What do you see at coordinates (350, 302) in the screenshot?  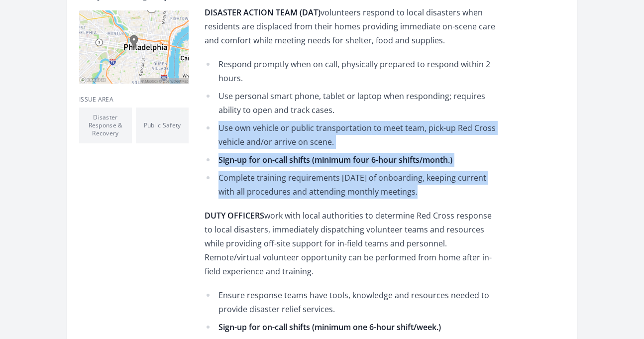 I see `li: Ensure response teams have tools, knowledge and resources needed to provide disaster relief servi...` at bounding box center [350, 302].